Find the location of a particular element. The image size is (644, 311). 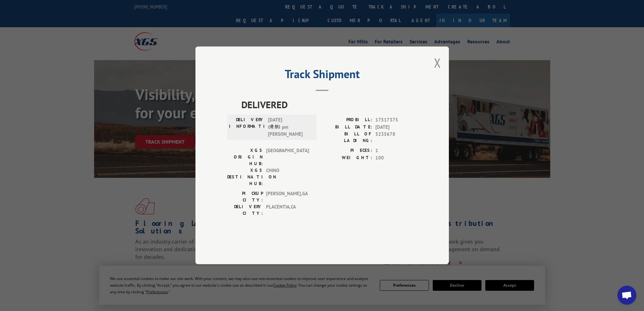

label: XGS ORIGIN HUB: is located at coordinates (245, 157).